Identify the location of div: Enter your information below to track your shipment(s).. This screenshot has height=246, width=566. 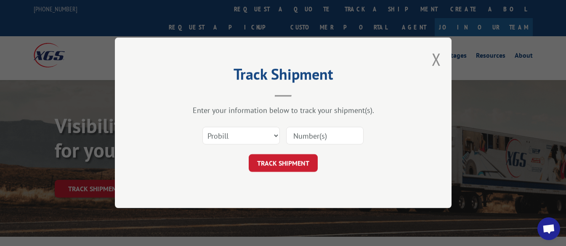
(283, 110).